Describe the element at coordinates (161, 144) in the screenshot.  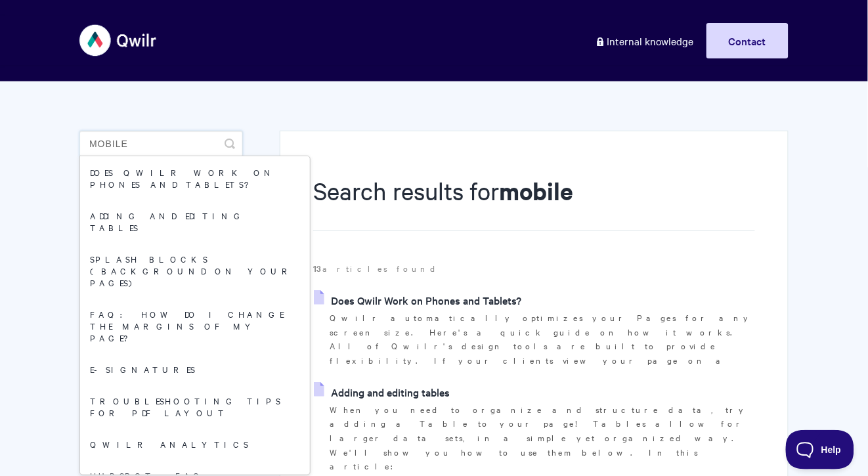
I see `input: Search` at that location.